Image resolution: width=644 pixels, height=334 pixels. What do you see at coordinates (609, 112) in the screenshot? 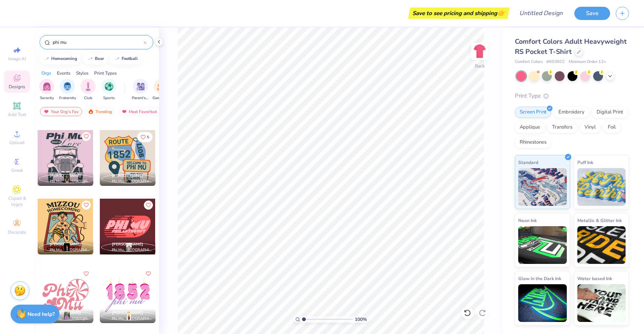
I see `div: Digital Print` at bounding box center [609, 112].